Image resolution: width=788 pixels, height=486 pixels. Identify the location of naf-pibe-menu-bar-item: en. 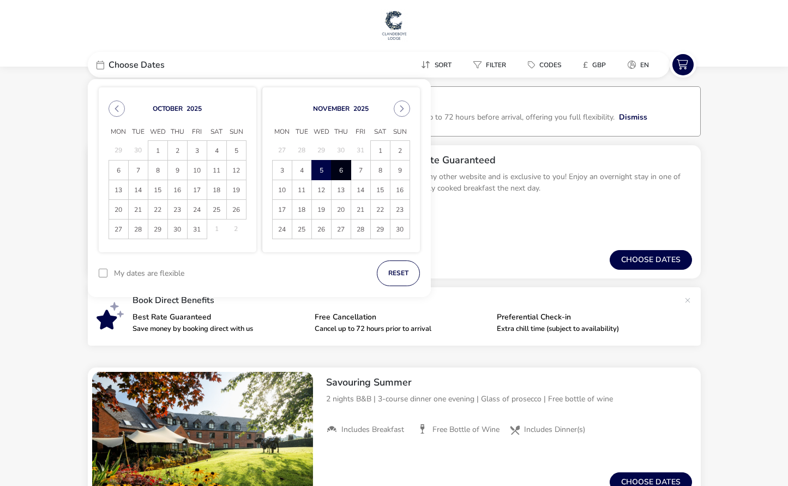
(640, 64).